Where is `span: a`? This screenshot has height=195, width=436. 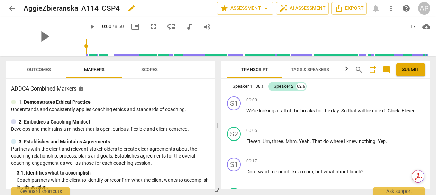
span: a is located at coordinates (300, 171).